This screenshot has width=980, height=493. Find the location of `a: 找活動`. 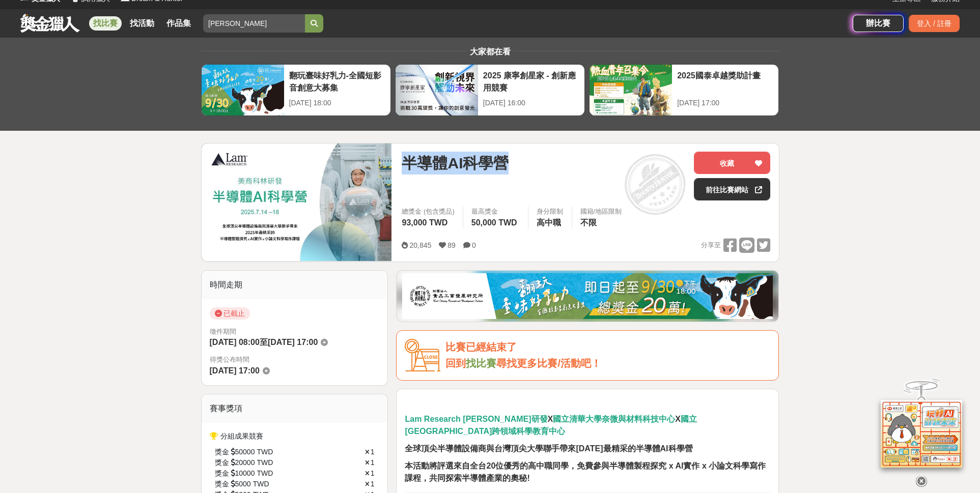

a: 找活動 is located at coordinates (142, 23).